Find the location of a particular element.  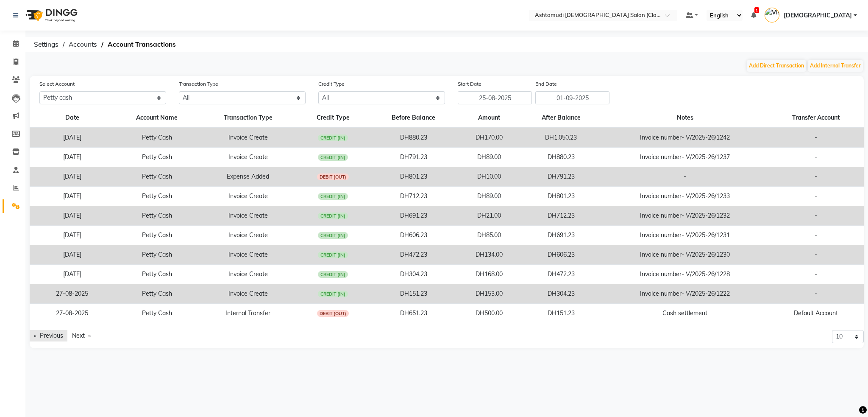

label: Select Account is located at coordinates (57, 84).